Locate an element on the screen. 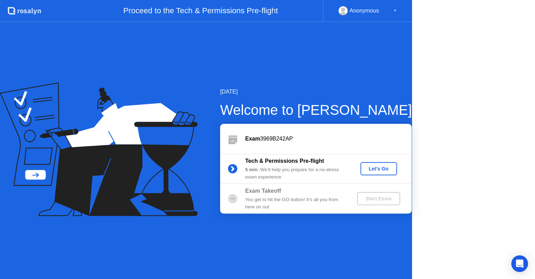 The image size is (535, 279). button: Start Exam is located at coordinates (378, 199).